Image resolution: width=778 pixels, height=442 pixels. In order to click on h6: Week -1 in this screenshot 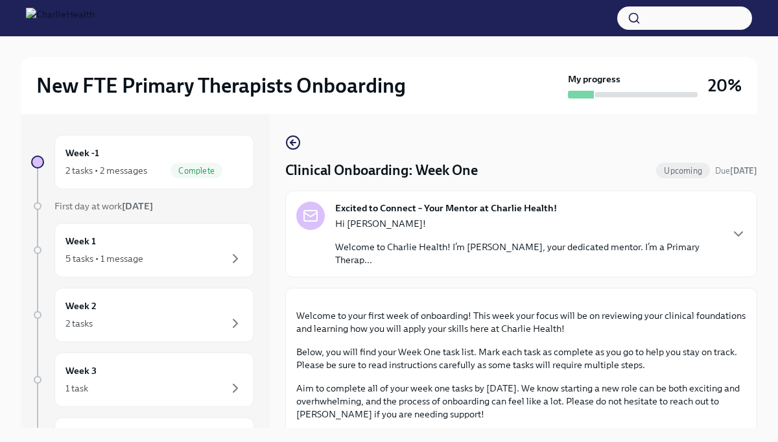, I will do `click(82, 153)`.